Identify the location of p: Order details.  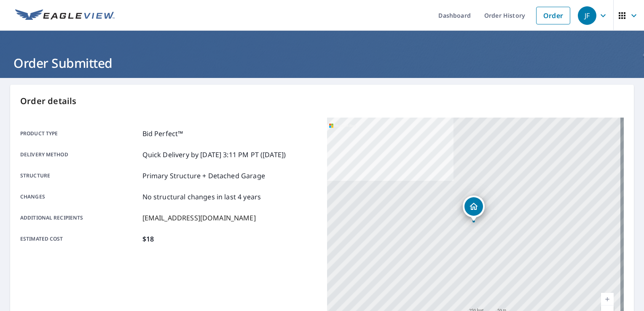
(322, 101).